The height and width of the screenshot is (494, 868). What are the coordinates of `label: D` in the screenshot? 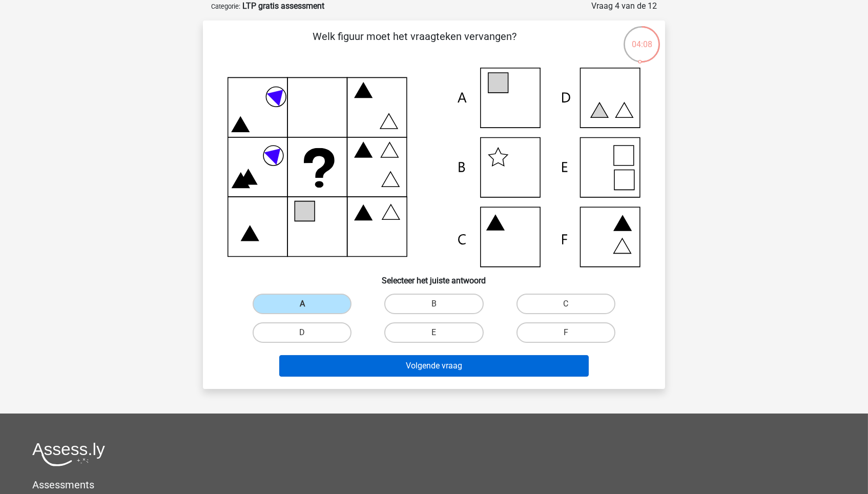 It's located at (302, 333).